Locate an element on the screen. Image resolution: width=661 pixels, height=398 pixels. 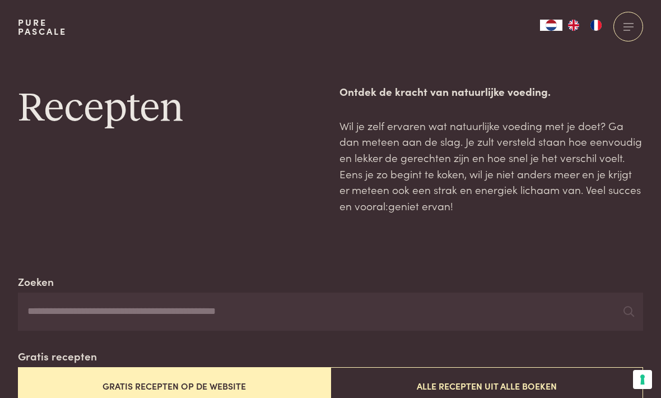
button: Uw voorkeuren voor toestemming voor trackingtechnologieën is located at coordinates (642, 379).